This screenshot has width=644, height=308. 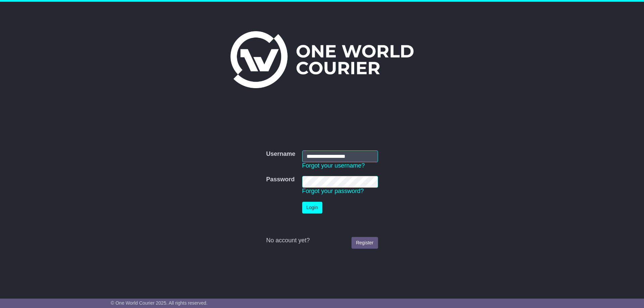 I want to click on span: © One World Courier 2025. All rights reserved., so click(x=159, y=303).